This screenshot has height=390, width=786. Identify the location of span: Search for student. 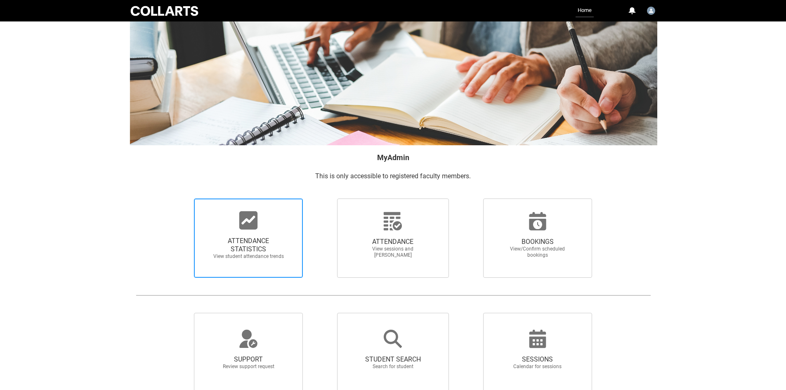
(393, 367).